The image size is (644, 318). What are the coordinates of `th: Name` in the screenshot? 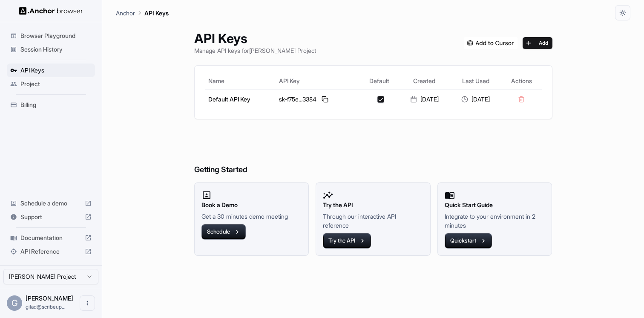 It's located at (240, 81).